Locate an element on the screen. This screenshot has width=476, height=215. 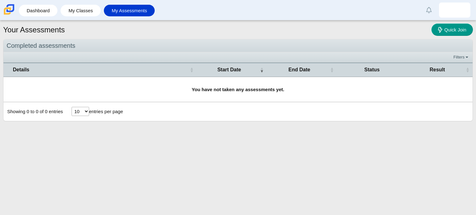
span: End Date : Activate to sort is located at coordinates (332, 70).